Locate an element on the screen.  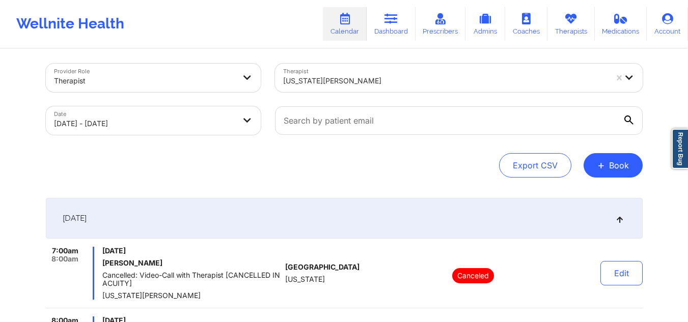
span: Cancelled: Video-Call with Therapist [CANCELLED IN ACUITY] is located at coordinates (192, 280).